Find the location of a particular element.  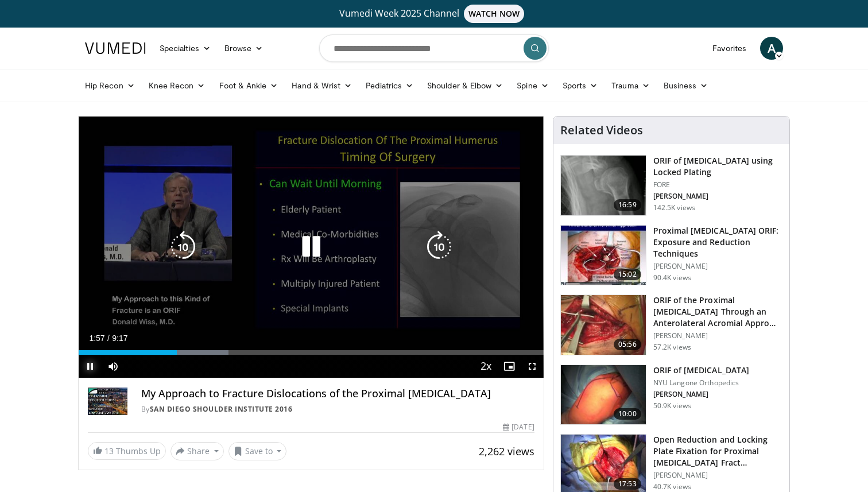

span: A is located at coordinates (771, 49).